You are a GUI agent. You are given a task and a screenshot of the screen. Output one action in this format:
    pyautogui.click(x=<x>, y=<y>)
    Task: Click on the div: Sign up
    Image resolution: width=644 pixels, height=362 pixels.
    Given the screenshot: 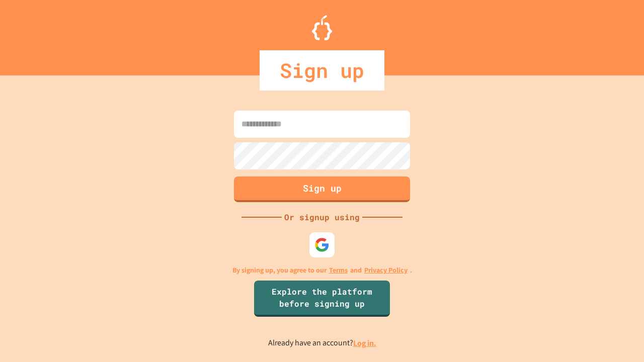 What is the action you would take?
    pyautogui.click(x=322, y=70)
    